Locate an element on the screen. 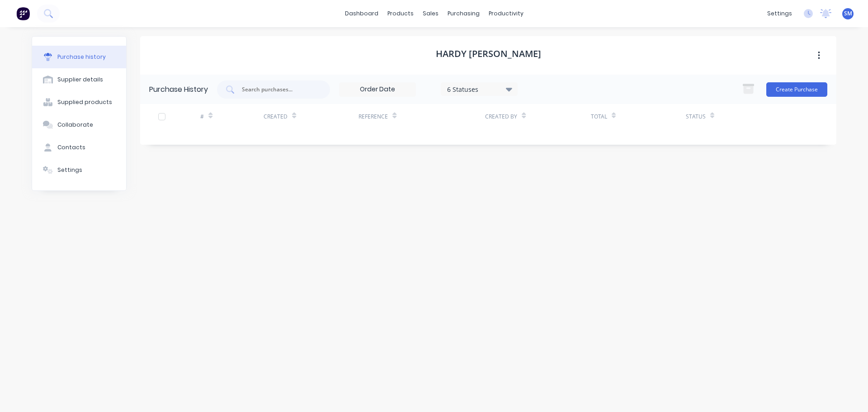 Image resolution: width=868 pixels, height=412 pixels. div: Settings is located at coordinates (70, 170).